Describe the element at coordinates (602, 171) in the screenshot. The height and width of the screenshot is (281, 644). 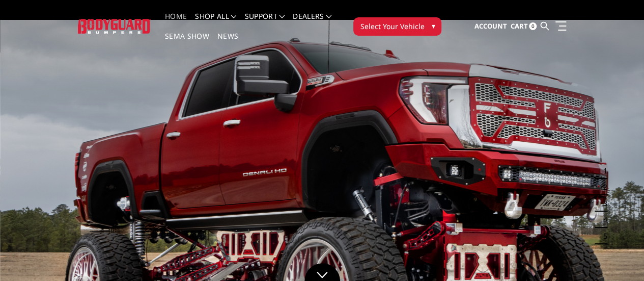
I see `button: 1 of 5` at that location.